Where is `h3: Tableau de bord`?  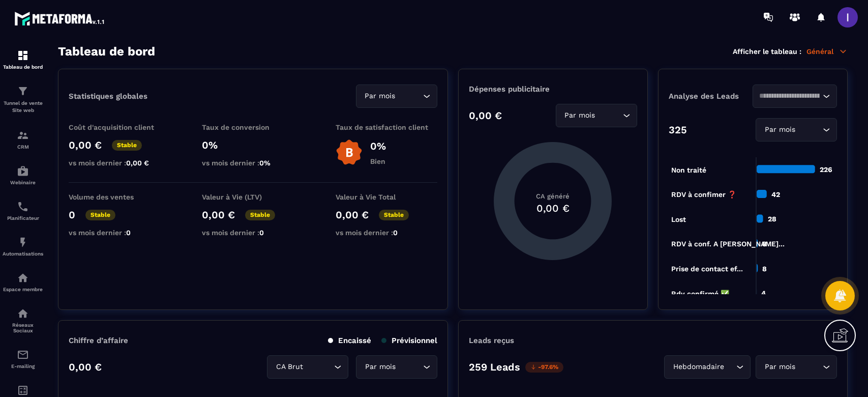 h3: Tableau de bord is located at coordinates (106, 52).